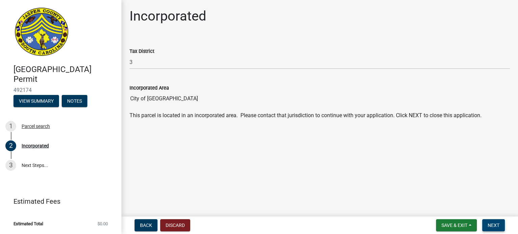 Image resolution: width=518 pixels, height=234 pixels. Describe the element at coordinates (175, 226) in the screenshot. I see `button: Discard` at that location.